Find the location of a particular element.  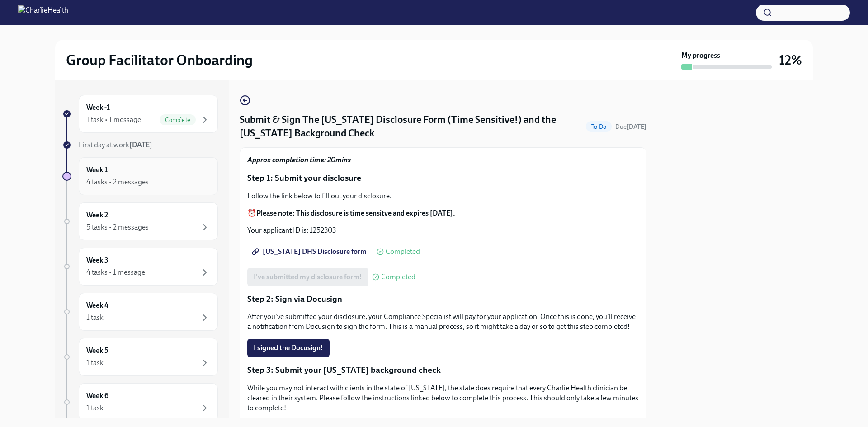

h2: Group Facilitator Onboarding is located at coordinates (159, 60).